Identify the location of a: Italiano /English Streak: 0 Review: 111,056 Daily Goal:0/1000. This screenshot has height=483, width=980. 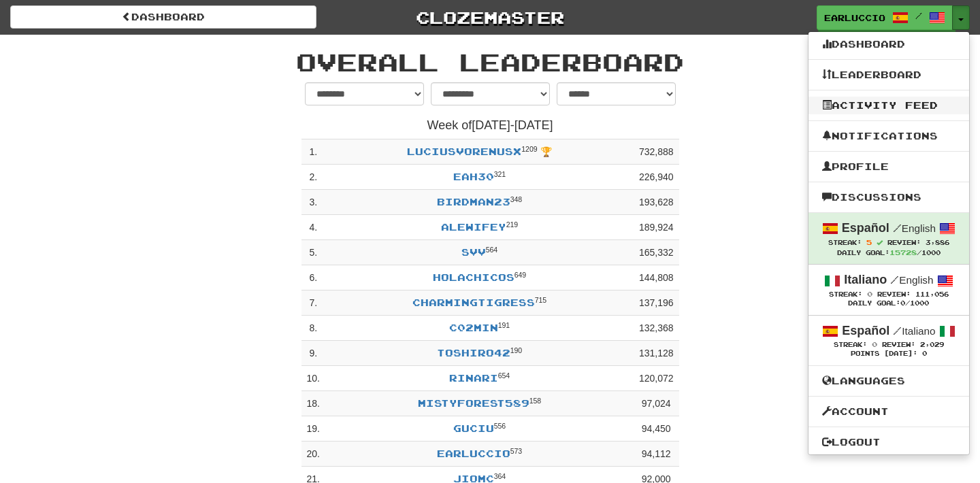
(889, 290).